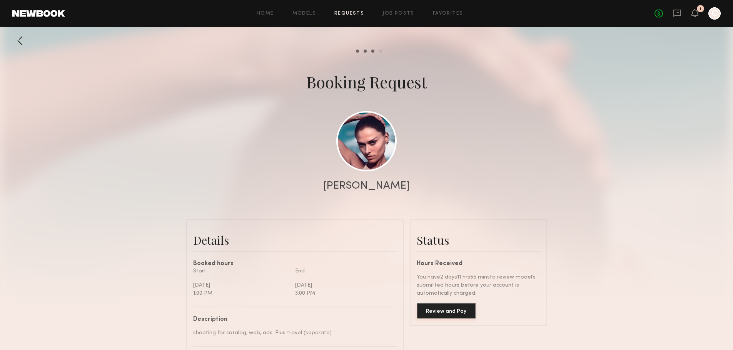 This screenshot has height=350, width=733. What do you see at coordinates (478, 240) in the screenshot?
I see `div: Status` at bounding box center [478, 240].